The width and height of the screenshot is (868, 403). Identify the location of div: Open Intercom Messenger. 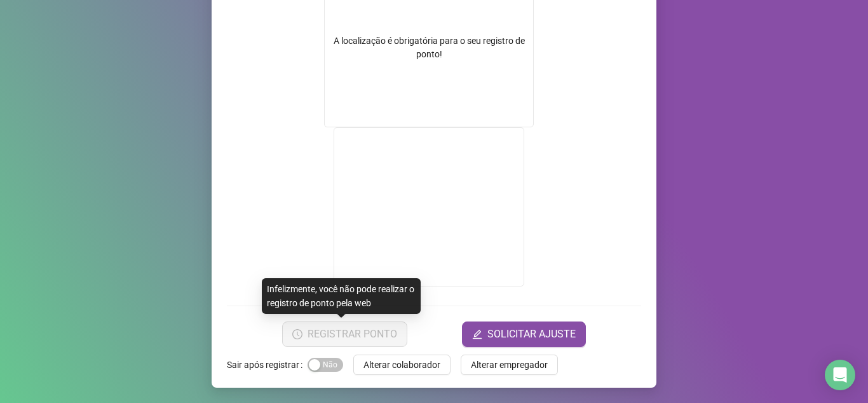
(840, 374).